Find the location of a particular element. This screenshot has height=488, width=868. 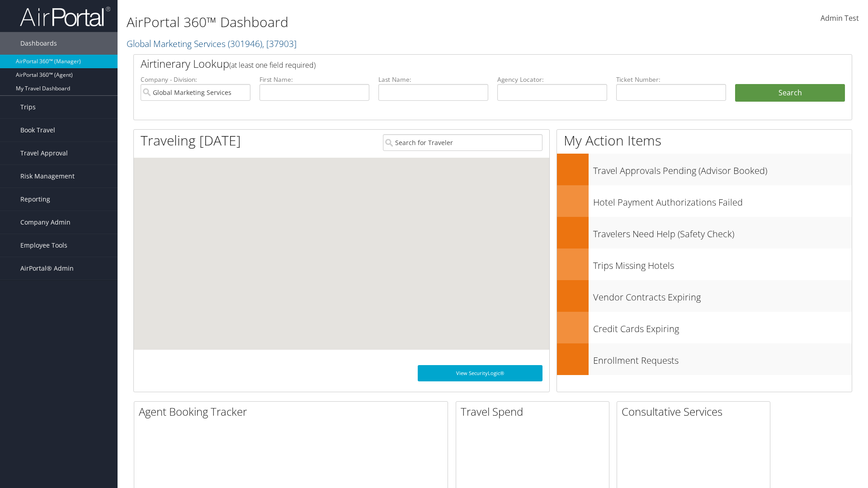

span: ( 301946 ) is located at coordinates (245, 43).